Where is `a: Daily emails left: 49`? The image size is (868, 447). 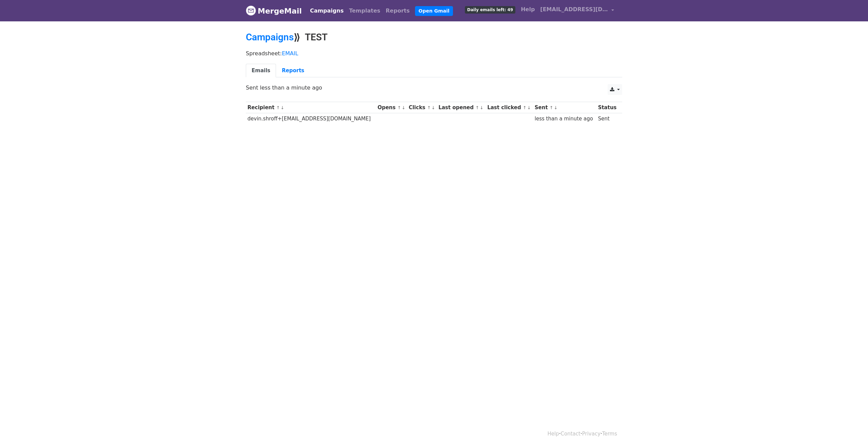 a: Daily emails left: 49 is located at coordinates (490, 10).